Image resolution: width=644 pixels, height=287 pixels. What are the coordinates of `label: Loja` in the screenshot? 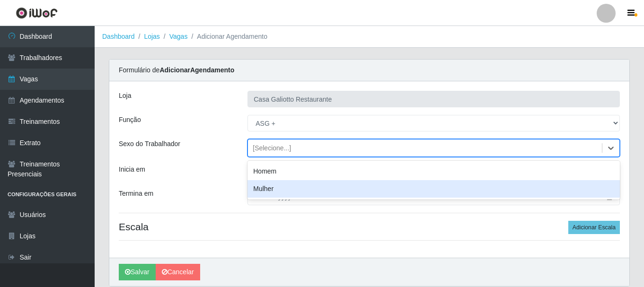 It's located at (125, 95).